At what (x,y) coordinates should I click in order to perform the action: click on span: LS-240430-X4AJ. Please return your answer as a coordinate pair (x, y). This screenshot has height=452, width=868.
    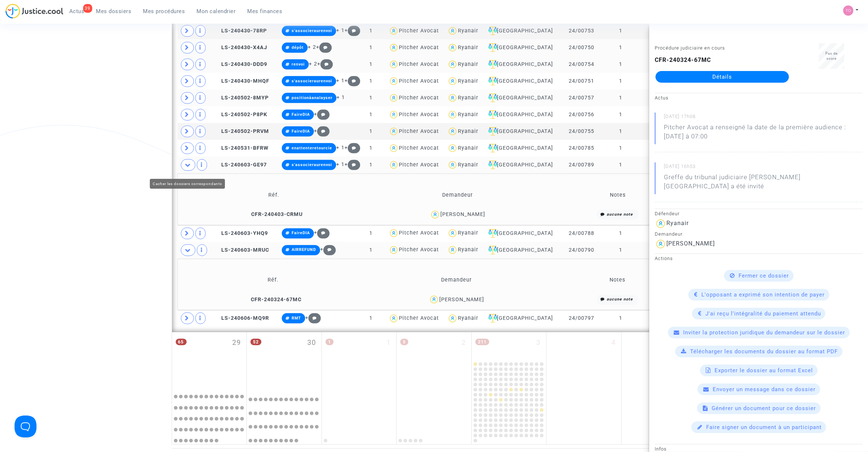
    Looking at the image, I should click on (241, 47).